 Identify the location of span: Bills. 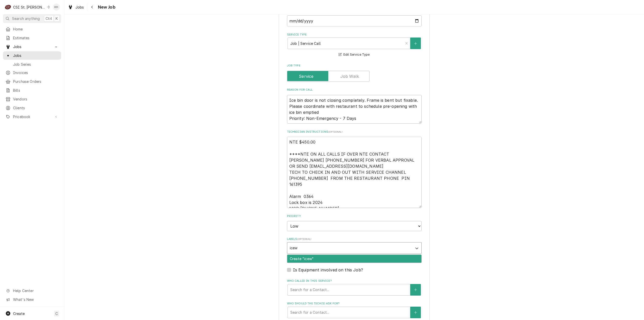
(36, 90).